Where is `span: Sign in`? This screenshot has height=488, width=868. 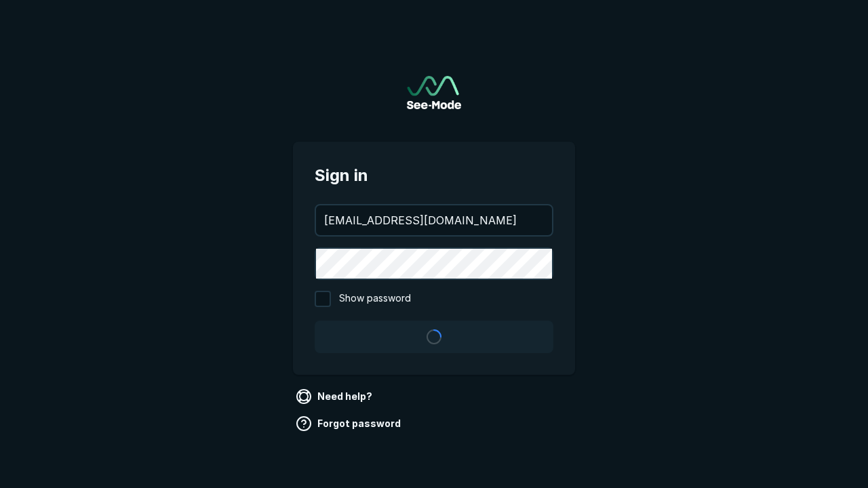
span: Sign in is located at coordinates (434, 175).